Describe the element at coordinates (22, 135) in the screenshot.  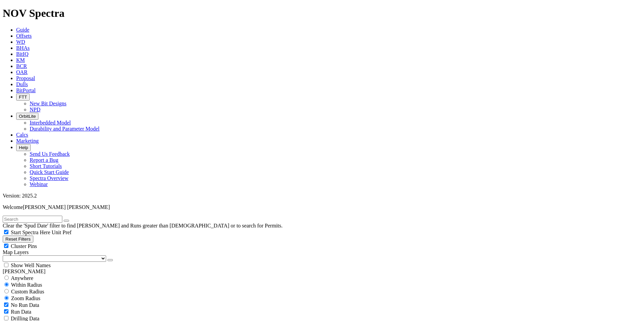
I see `span: Calcs` at that location.